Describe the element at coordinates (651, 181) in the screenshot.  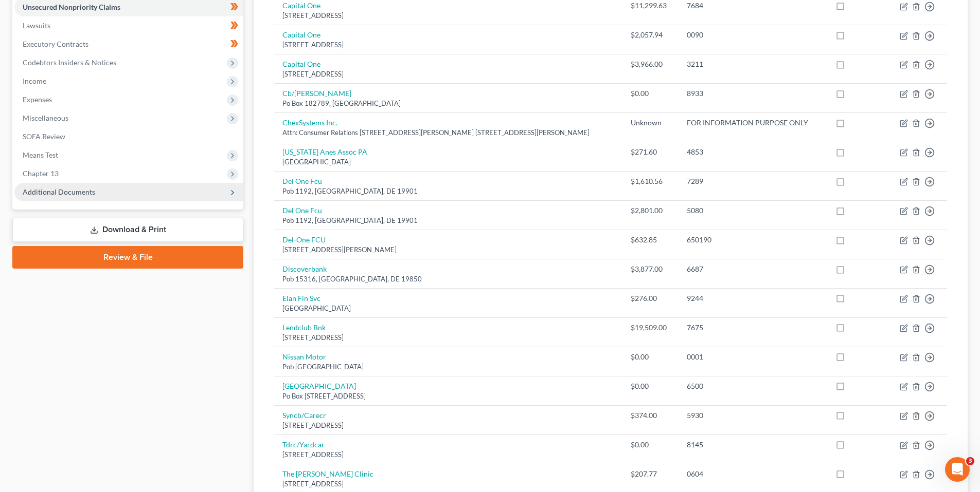
I see `div: $1,610.56` at that location.